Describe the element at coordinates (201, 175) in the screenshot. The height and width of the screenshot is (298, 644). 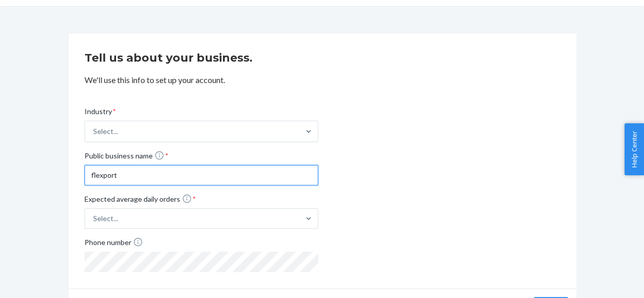
I see `input: Public business name *` at that location.